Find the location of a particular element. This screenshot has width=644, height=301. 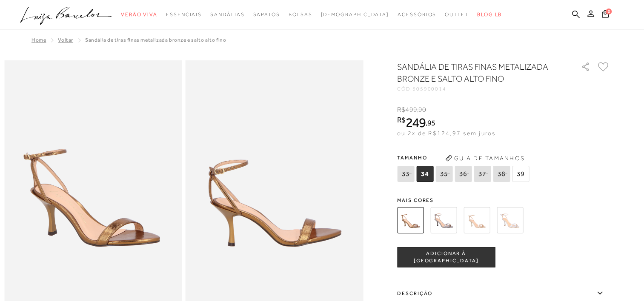

span: BLOG LB is located at coordinates (490, 15).